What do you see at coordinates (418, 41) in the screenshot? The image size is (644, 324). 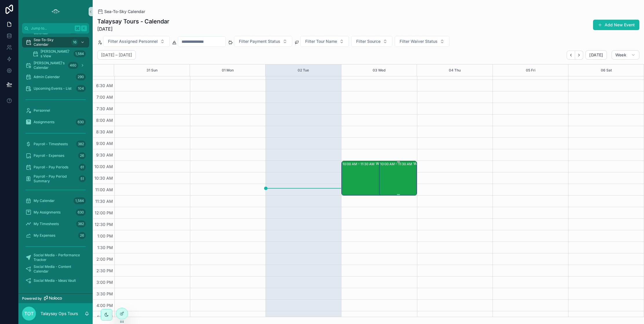 I see `span: Filter Waiver Status` at bounding box center [418, 41].